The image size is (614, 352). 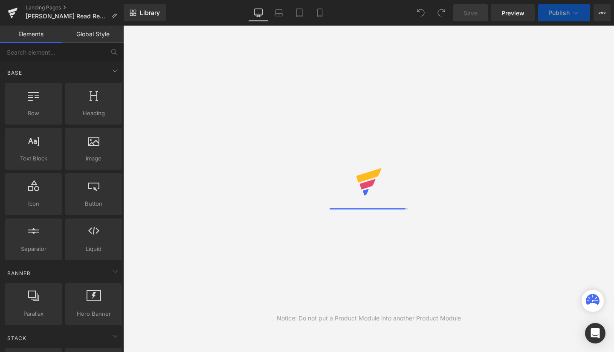 I want to click on div: Notice: Do not put a Product Module into another Product Module, so click(x=369, y=318).